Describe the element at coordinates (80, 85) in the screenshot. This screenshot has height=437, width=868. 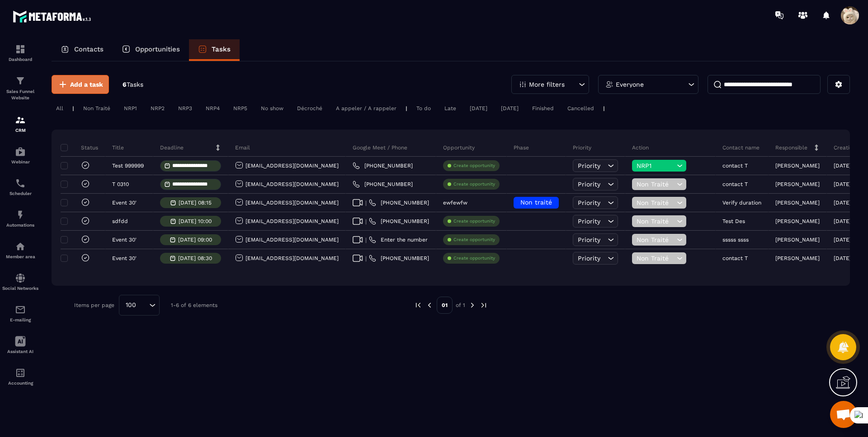
I see `button: Add a task` at that location.